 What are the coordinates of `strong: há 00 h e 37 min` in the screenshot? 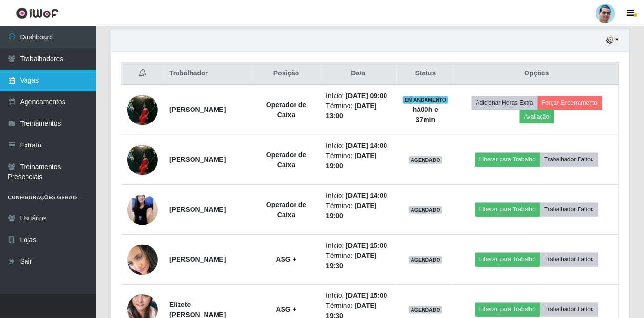 It's located at (425, 114).